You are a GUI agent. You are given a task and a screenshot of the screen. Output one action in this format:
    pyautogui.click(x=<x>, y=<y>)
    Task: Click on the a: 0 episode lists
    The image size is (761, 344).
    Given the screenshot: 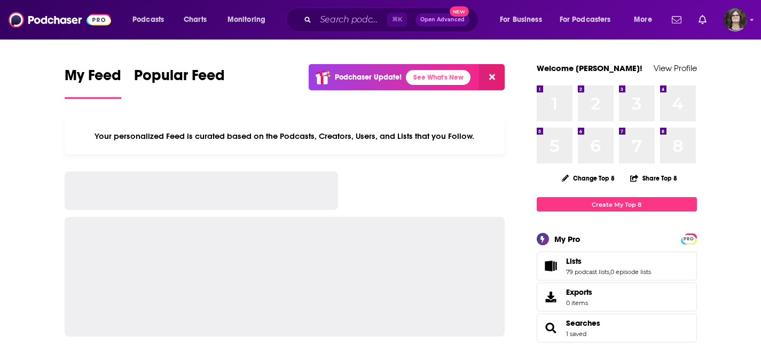 What is the action you would take?
    pyautogui.click(x=631, y=272)
    